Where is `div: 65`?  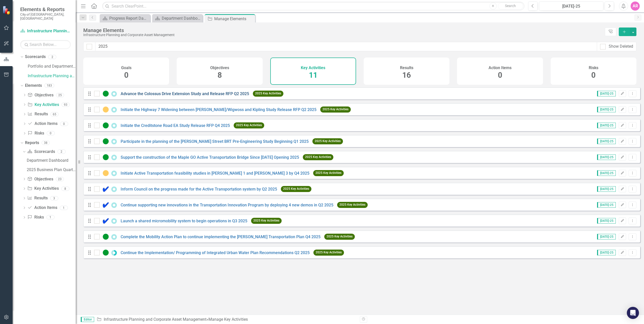 div: 65 is located at coordinates (55, 114).